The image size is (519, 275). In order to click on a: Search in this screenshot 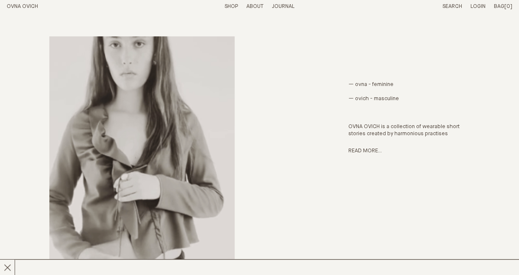, I will do `click(452, 6)`.